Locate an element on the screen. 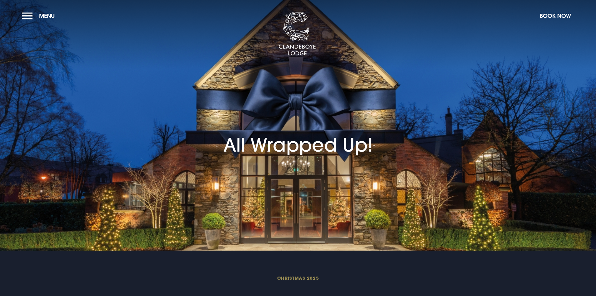  span: Christmas 2025 is located at coordinates (298, 278).